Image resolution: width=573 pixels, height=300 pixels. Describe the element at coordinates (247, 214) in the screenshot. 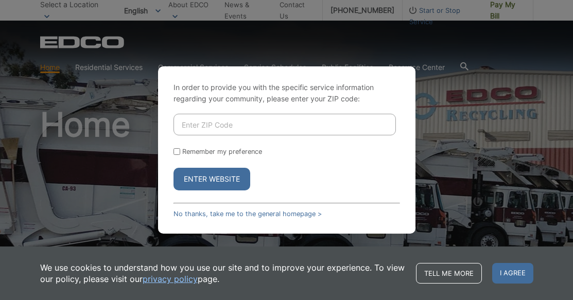

I see `a: No thanks, take me to the general homepage >` at that location.